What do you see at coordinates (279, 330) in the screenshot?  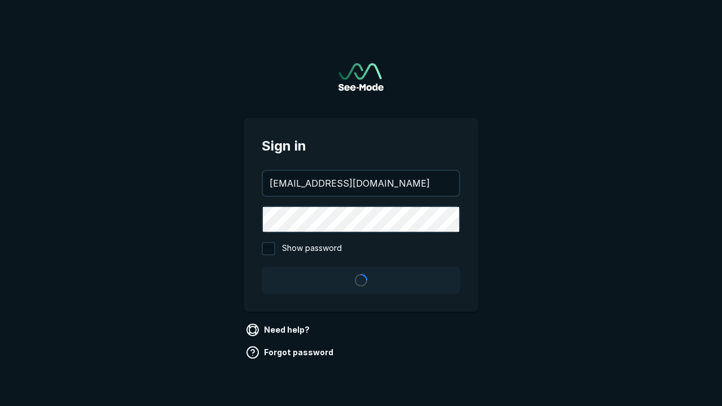 I see `a: Need help?` at bounding box center [279, 330].